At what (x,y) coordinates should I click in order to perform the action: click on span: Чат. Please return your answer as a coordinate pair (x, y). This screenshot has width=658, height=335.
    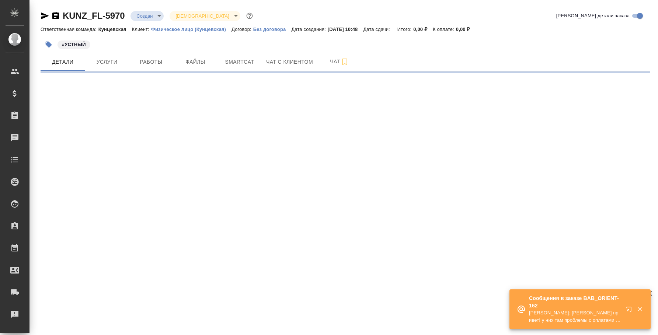
    Looking at the image, I should click on (339, 62).